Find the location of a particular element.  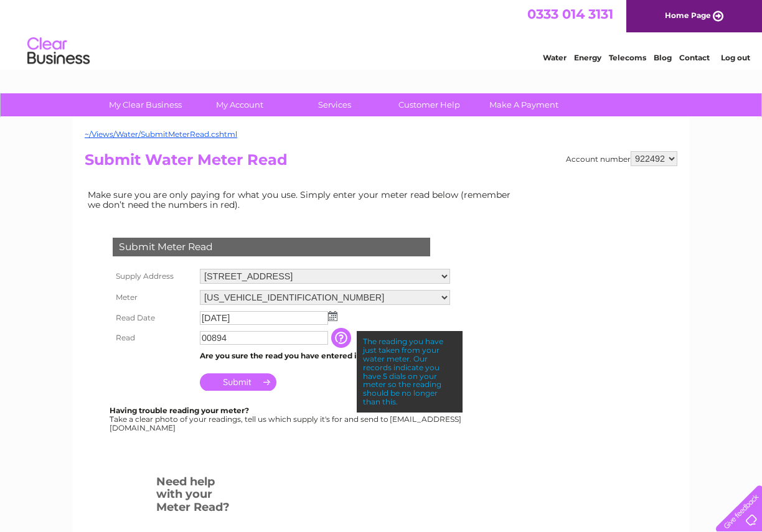

a: Blog is located at coordinates (663, 57).